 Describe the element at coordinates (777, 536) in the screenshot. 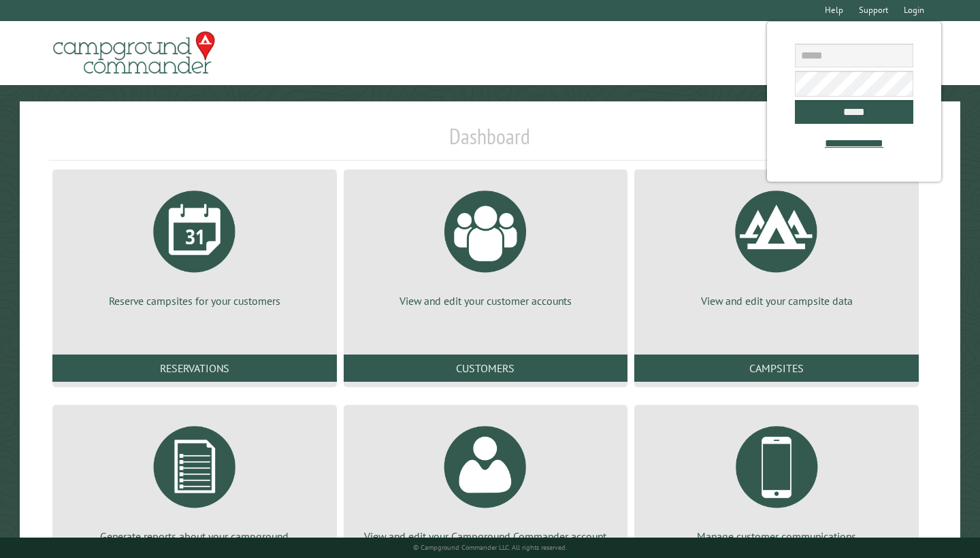

I see `p: Manage customer communications` at that location.